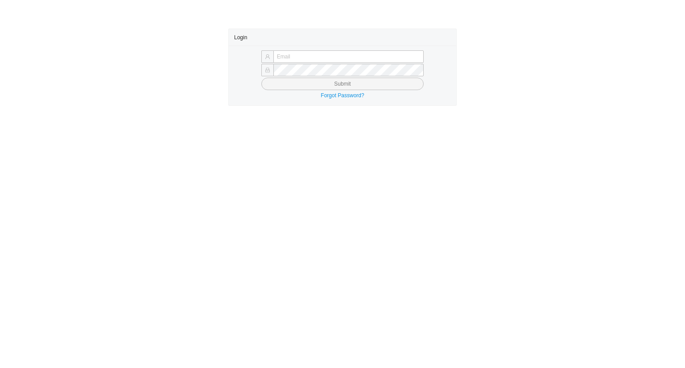 The image size is (685, 368). What do you see at coordinates (268, 57) in the screenshot?
I see `span: user` at bounding box center [268, 57].